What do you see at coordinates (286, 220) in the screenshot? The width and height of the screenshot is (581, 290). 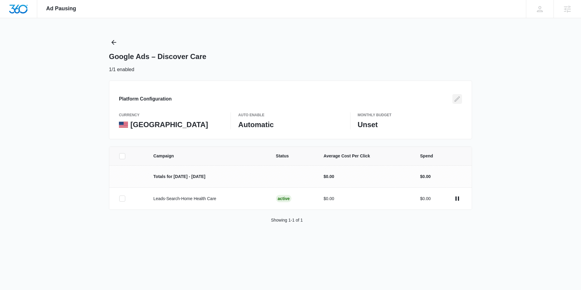 I see `p: Showing 1-1 of 1` at bounding box center [286, 220].